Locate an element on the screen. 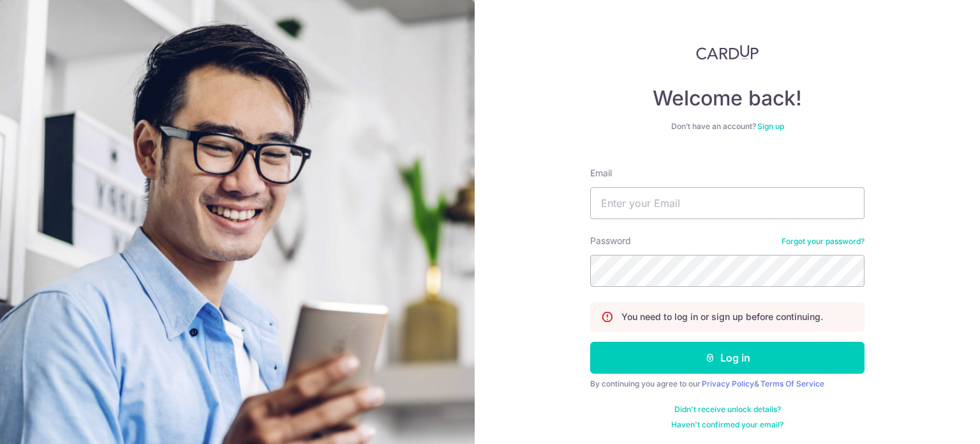 The width and height of the screenshot is (980, 444). h4: Welcome back! is located at coordinates (727, 99).